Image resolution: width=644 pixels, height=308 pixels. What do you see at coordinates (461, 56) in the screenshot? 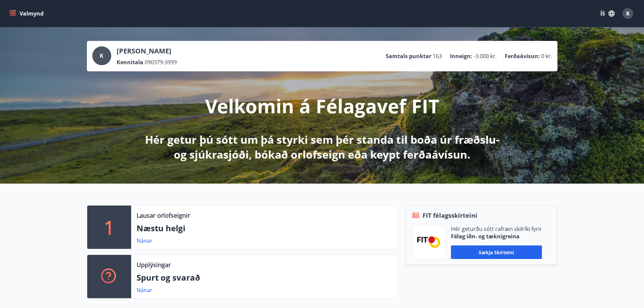
I see `p: Inneign :` at bounding box center [461, 56].